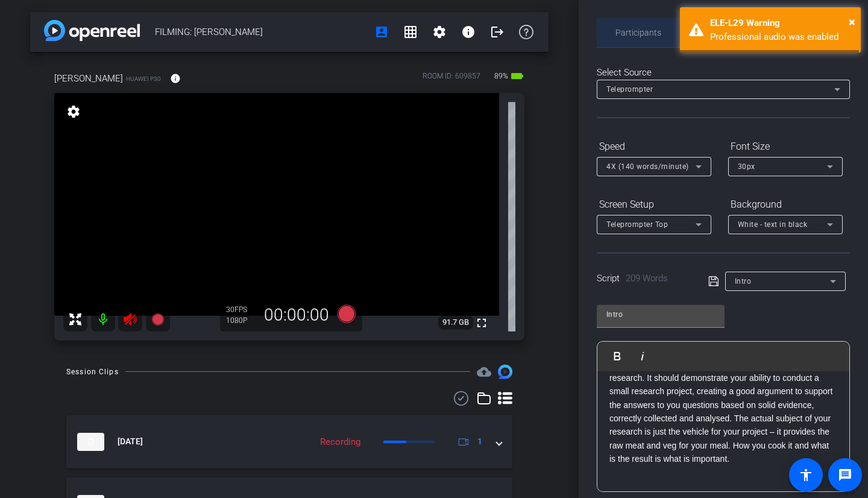 This screenshot has height=498, width=868. Describe the element at coordinates (644, 278) in the screenshot. I see `div: Script` at that location.